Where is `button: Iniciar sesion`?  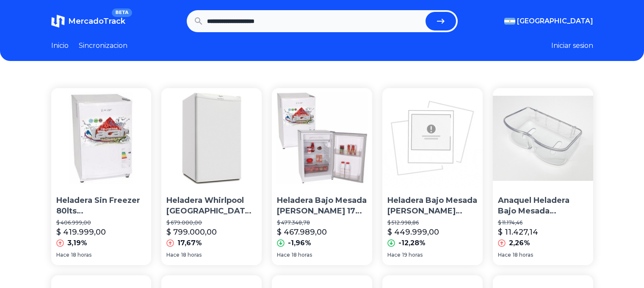
button: Iniciar sesion is located at coordinates (572, 46).